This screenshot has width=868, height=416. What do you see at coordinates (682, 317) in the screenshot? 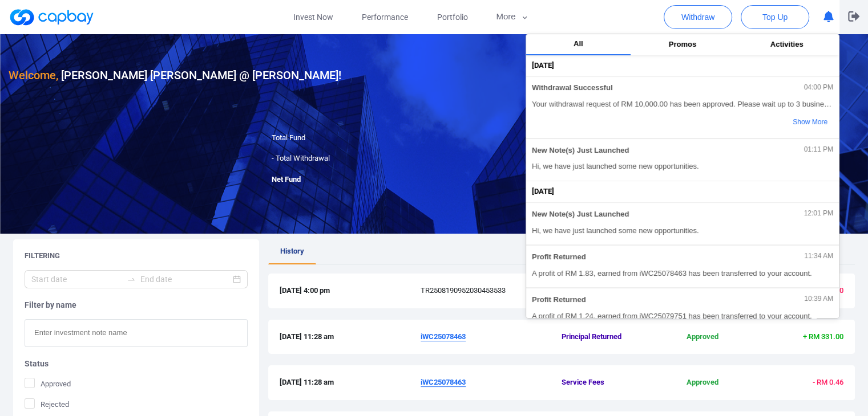
I see `span: A profit of RM 1.24, earned from iWC25079751 has been transferred to your account.` at bounding box center [682, 317].